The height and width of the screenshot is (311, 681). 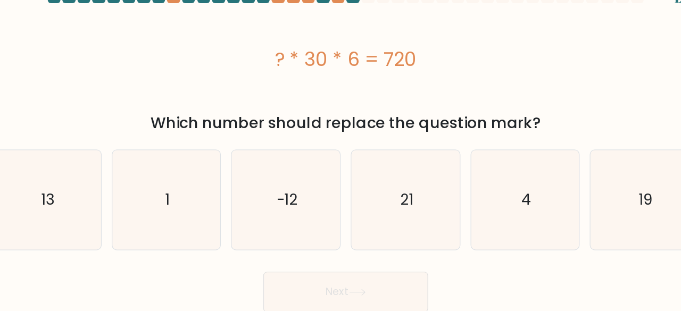 I want to click on text: 1, so click(x=190, y=190).